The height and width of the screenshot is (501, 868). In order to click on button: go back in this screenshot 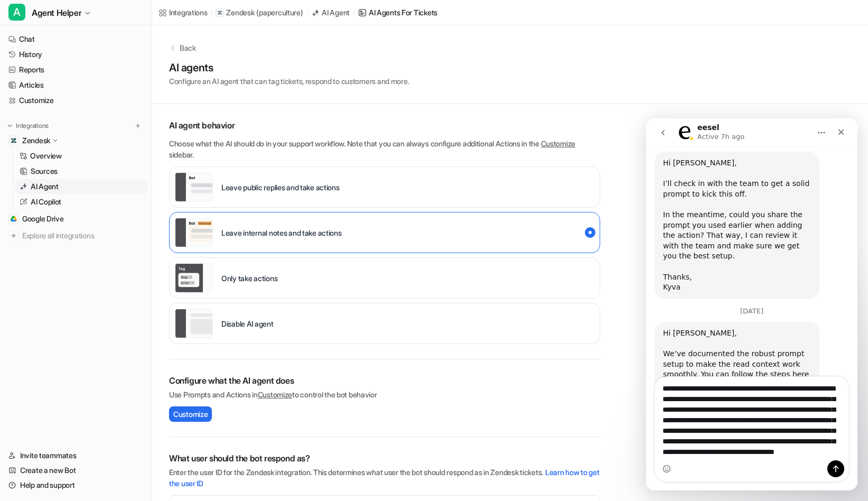, I will do `click(17, 14)`.